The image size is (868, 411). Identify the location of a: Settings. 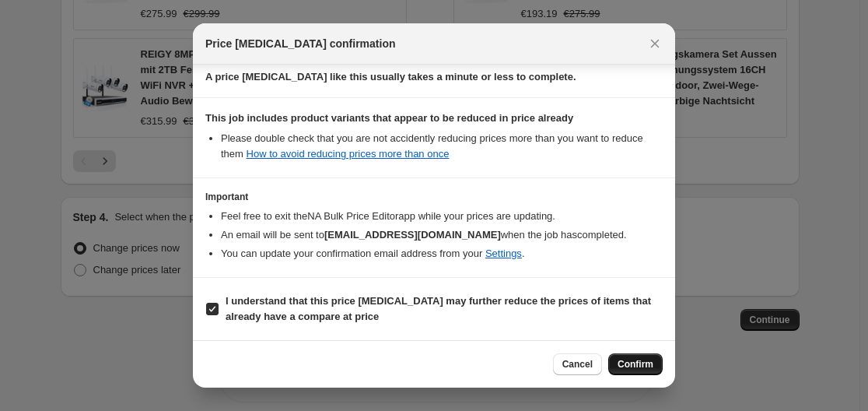
(504, 253).